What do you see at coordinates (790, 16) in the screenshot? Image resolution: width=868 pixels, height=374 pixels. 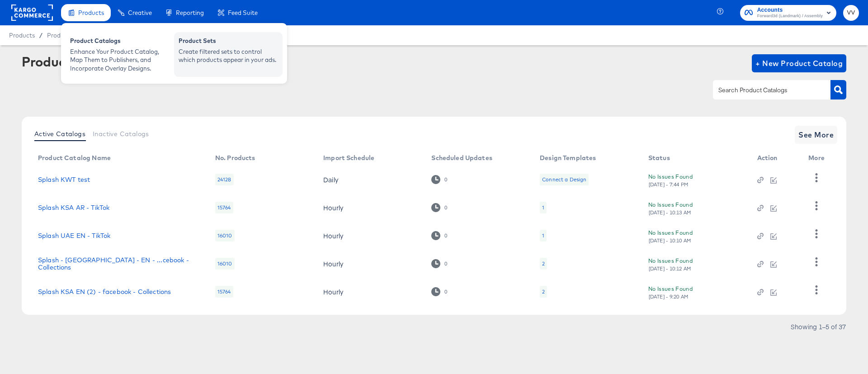 I see `span: Forward3d (Landmark) / Assembly` at bounding box center [790, 16].